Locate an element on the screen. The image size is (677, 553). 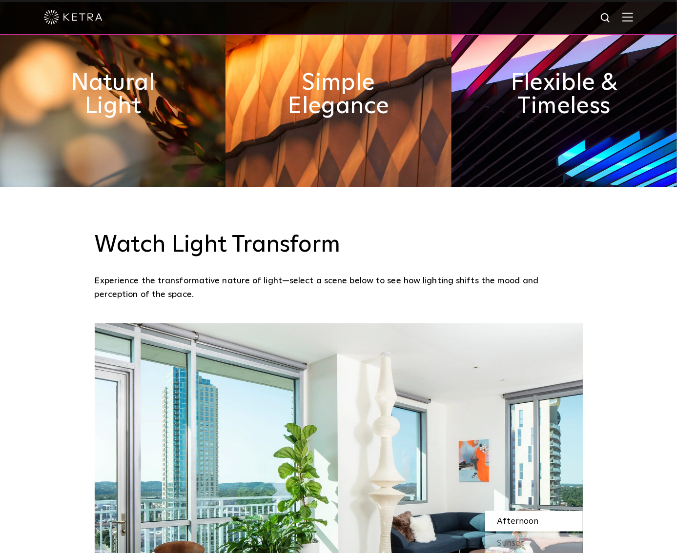
h2: Flexible & Timeless is located at coordinates (563, 95).